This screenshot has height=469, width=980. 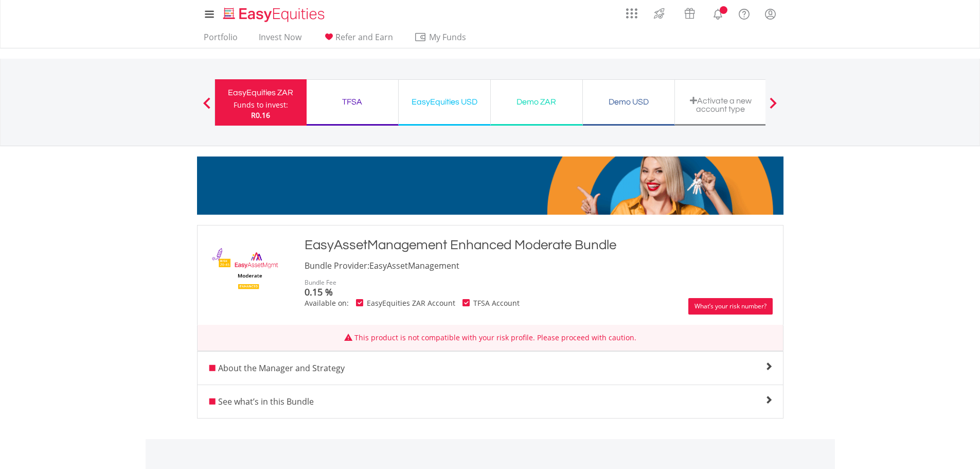 What do you see at coordinates (444, 102) in the screenshot?
I see `div: EasyEquities USD` at bounding box center [444, 102].